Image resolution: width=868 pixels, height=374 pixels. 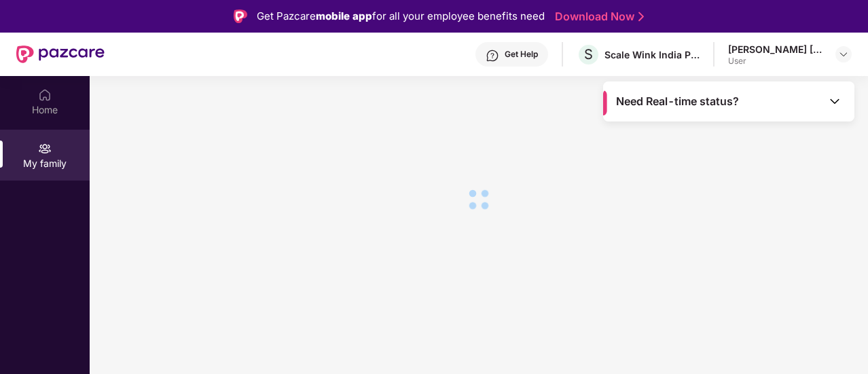 What do you see at coordinates (401, 16) in the screenshot?
I see `div: Get Pazcare for all your employee benefits need` at bounding box center [401, 16].